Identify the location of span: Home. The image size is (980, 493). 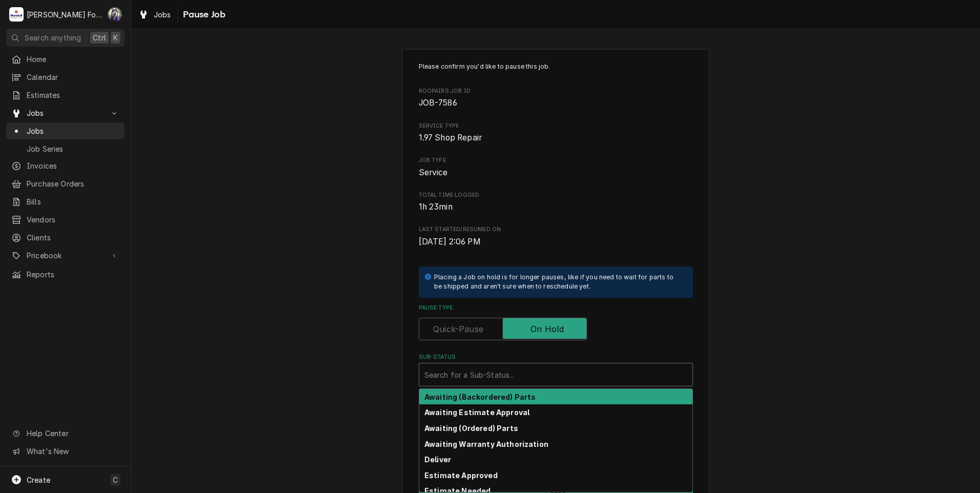
(73, 59).